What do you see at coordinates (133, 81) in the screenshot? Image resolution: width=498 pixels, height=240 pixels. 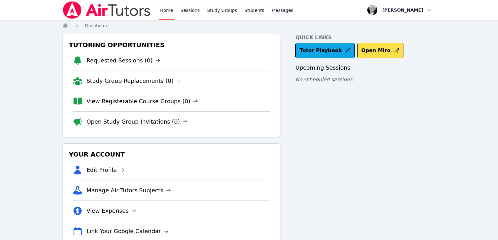 I see `a: Study Group Replacements (0)` at bounding box center [133, 81].